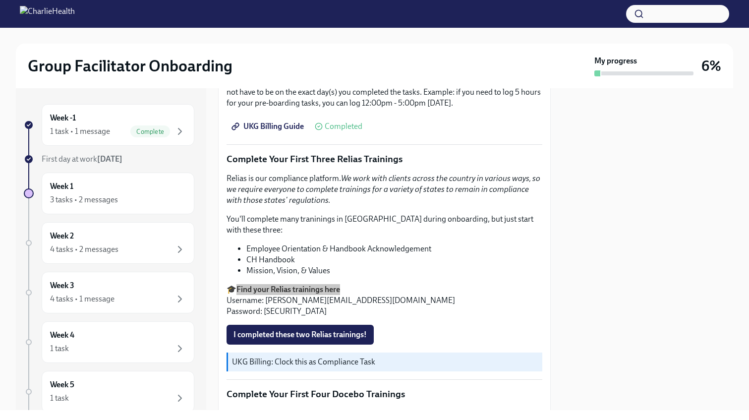  Describe the element at coordinates (109, 243) in the screenshot. I see `a: Week 24 tasks • 2 messages` at that location.